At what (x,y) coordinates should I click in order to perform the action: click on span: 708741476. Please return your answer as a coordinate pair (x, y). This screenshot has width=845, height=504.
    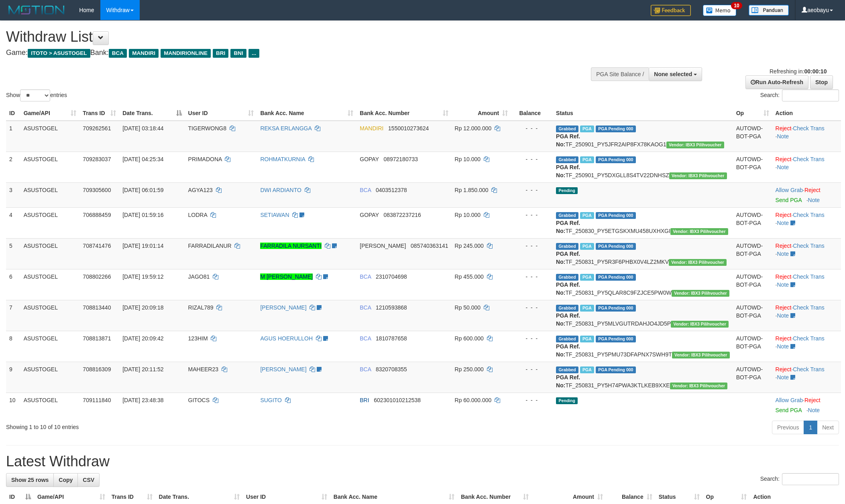
    Looking at the image, I should click on (97, 245).